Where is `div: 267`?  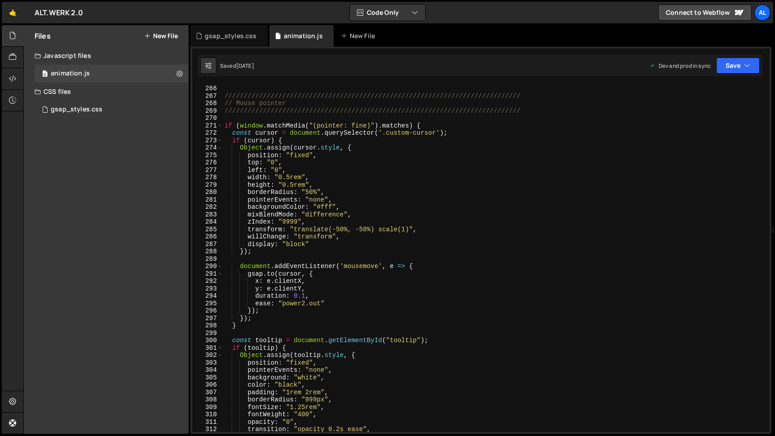 div: 267 is located at coordinates (208, 96).